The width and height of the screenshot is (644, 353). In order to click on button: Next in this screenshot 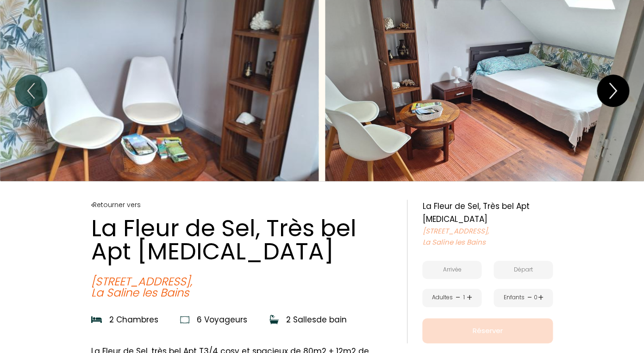, I will do `click(613, 91)`.